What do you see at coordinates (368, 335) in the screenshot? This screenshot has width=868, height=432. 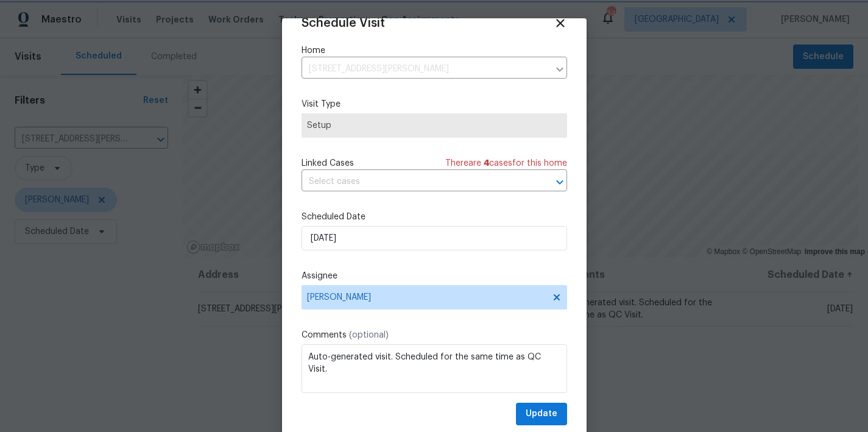 I see `span: (optional)` at bounding box center [368, 335].